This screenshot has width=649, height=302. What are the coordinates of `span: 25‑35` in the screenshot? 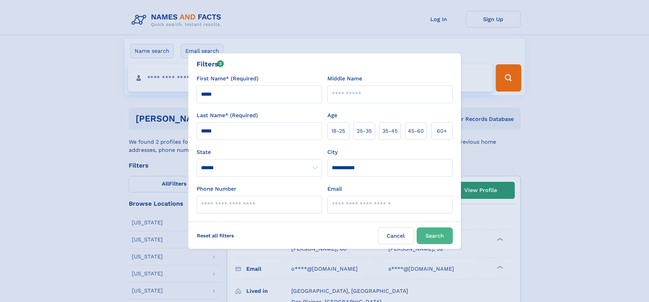 It's located at (364, 131).